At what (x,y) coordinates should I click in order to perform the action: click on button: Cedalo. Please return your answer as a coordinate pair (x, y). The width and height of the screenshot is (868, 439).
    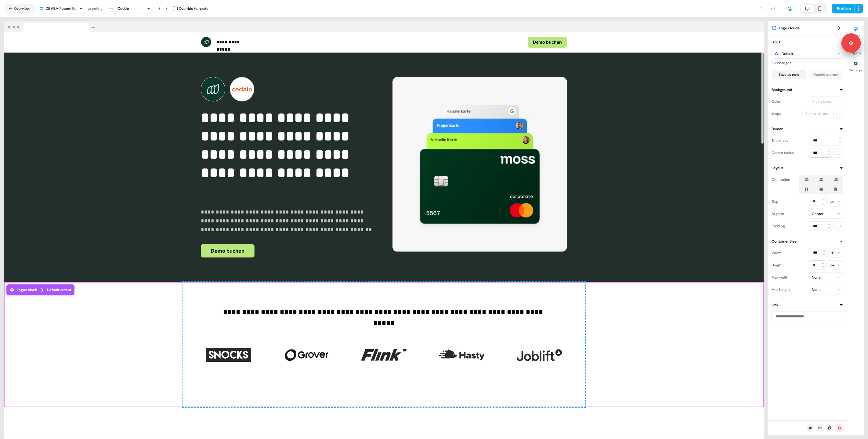
    Looking at the image, I should click on (129, 8).